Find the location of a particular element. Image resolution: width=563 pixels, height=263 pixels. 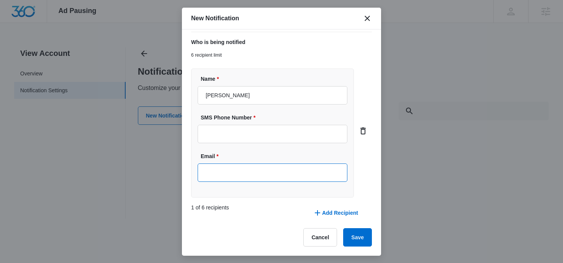

p: Who is being notified is located at coordinates (281, 42).